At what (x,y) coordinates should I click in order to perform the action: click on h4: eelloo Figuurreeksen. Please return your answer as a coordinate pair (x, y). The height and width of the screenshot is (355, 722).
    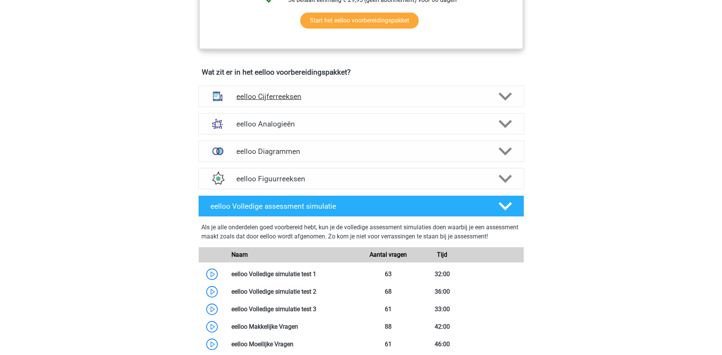
    Looking at the image, I should click on (361, 179).